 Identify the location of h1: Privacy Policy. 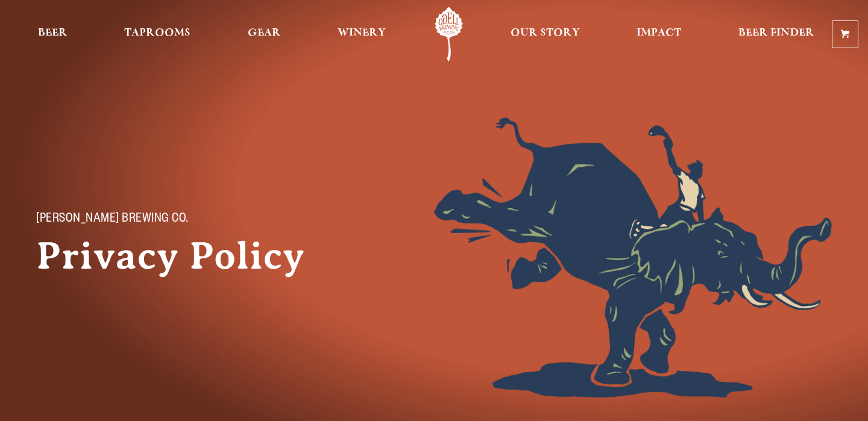
(181, 256).